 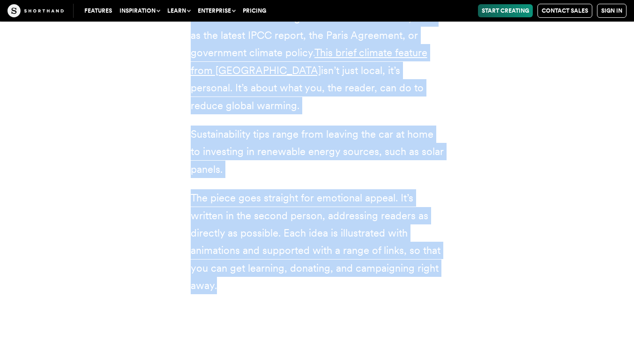 I want to click on button: Learn, so click(x=179, y=11).